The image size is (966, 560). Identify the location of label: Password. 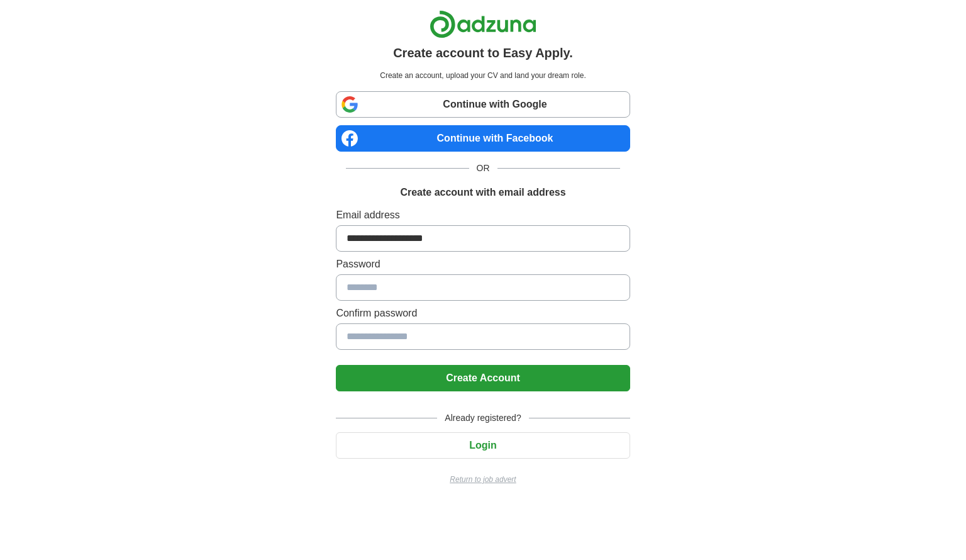
(482, 264).